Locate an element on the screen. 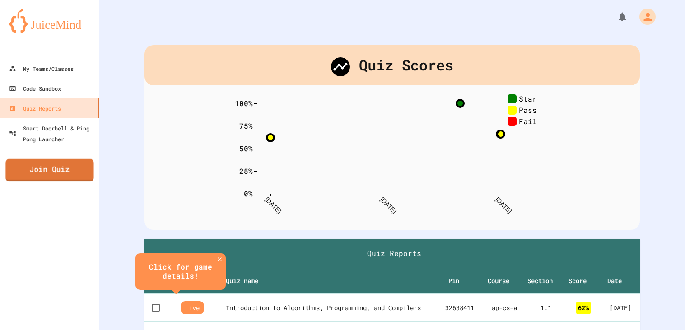 The width and height of the screenshot is (685, 330). div: Click for game details! is located at coordinates (181, 271).